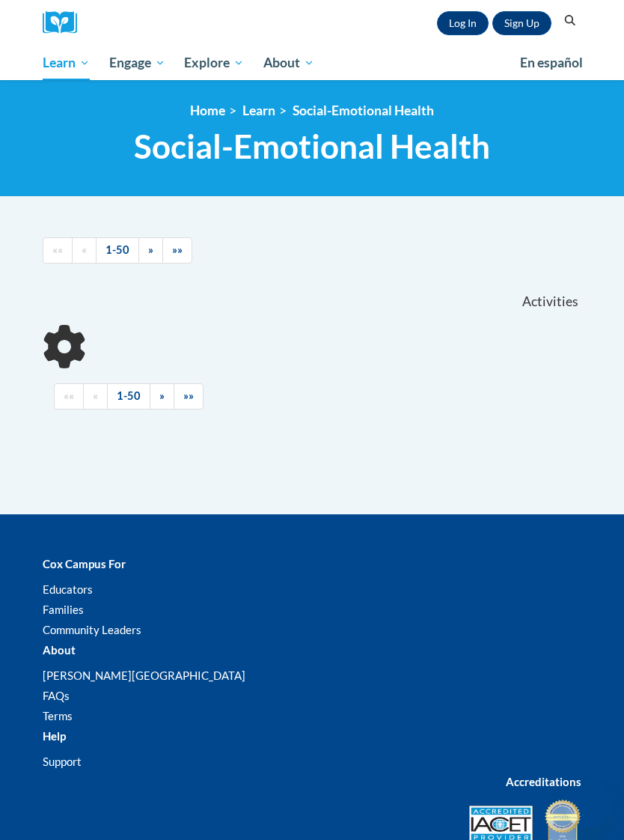  Describe the element at coordinates (62, 761) in the screenshot. I see `a: Support` at that location.